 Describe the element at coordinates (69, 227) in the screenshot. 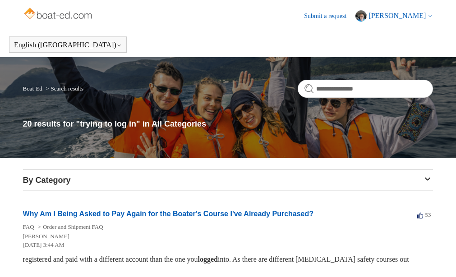

I see `li: Order and Shipment FAQ` at that location.